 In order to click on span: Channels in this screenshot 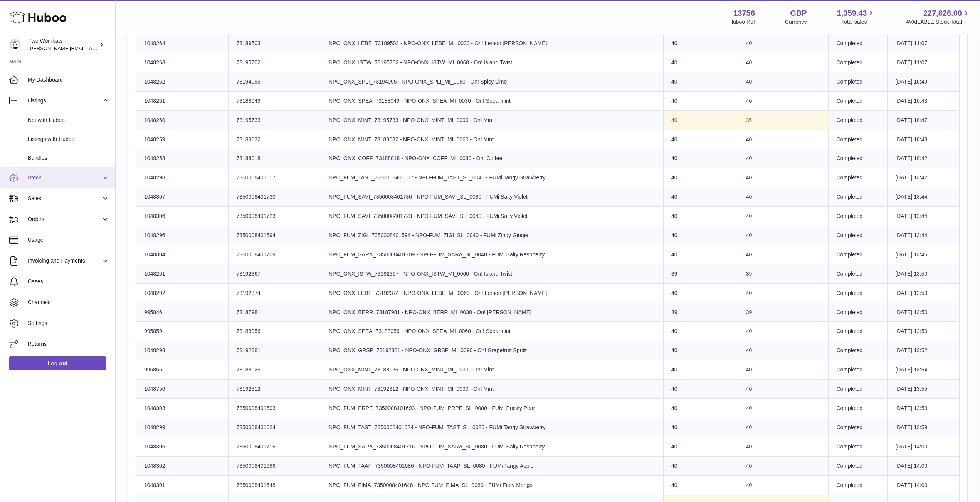, I will do `click(69, 302)`.